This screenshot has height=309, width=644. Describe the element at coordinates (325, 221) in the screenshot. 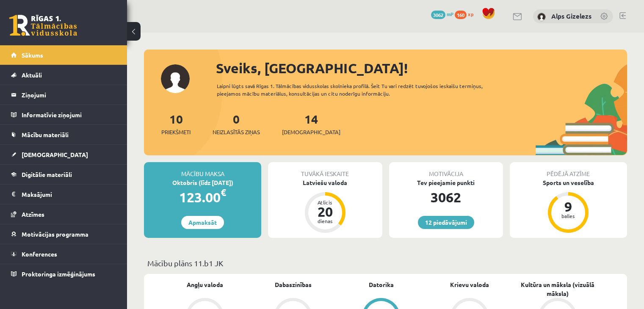

I see `div: dienas` at that location.